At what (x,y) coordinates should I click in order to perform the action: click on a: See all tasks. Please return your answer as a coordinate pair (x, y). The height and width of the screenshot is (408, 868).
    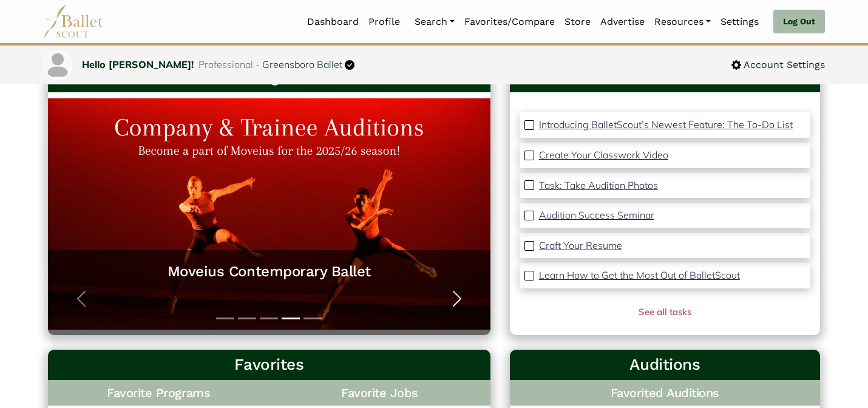
    Looking at the image, I should click on (665, 312).